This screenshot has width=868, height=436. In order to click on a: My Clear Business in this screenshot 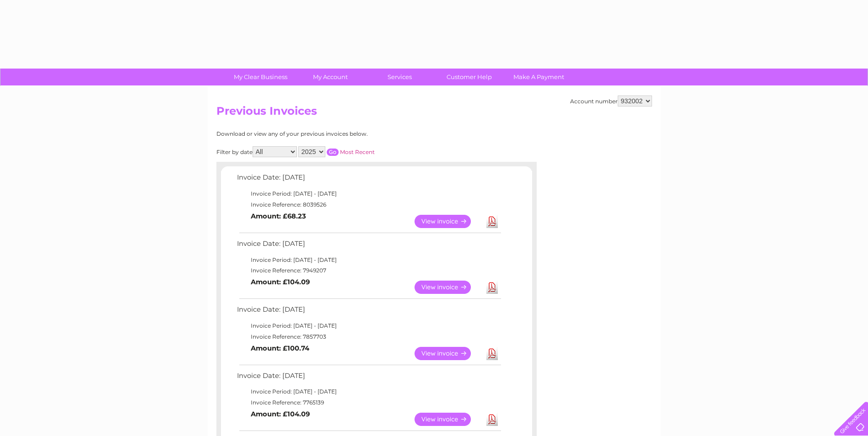, I will do `click(260, 77)`.